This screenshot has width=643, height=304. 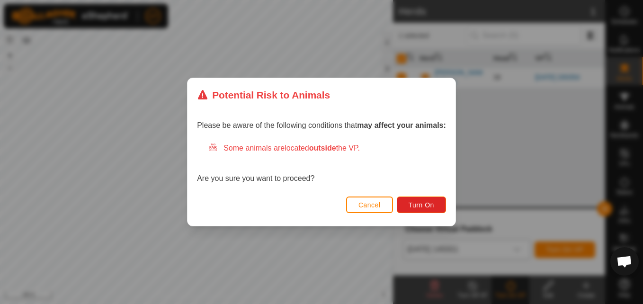 I want to click on span: located the VP., so click(x=322, y=148).